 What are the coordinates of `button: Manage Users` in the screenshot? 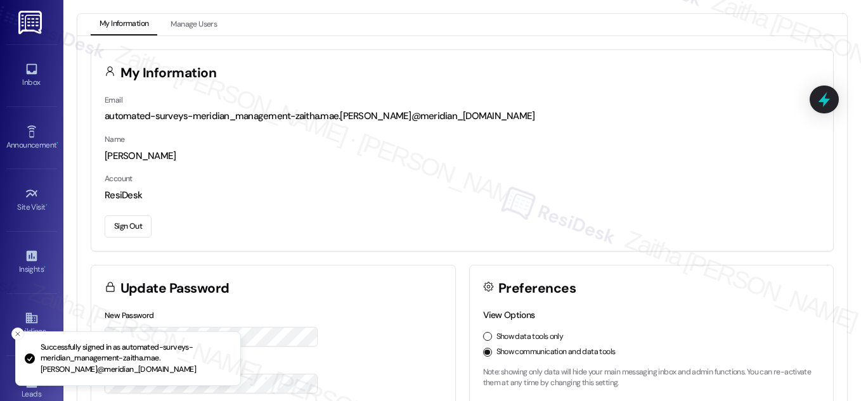 It's located at (193, 25).